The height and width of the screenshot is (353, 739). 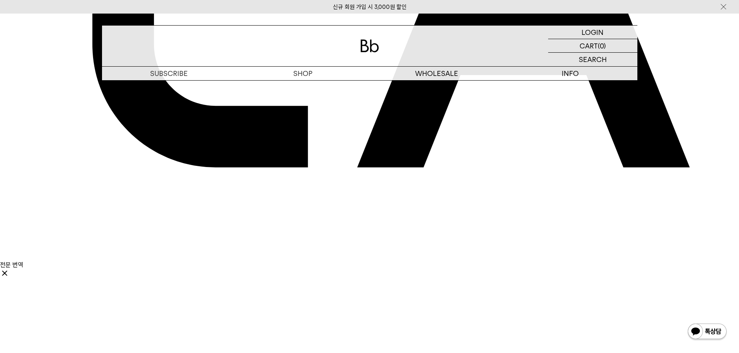 I want to click on p: SHOP, so click(x=303, y=73).